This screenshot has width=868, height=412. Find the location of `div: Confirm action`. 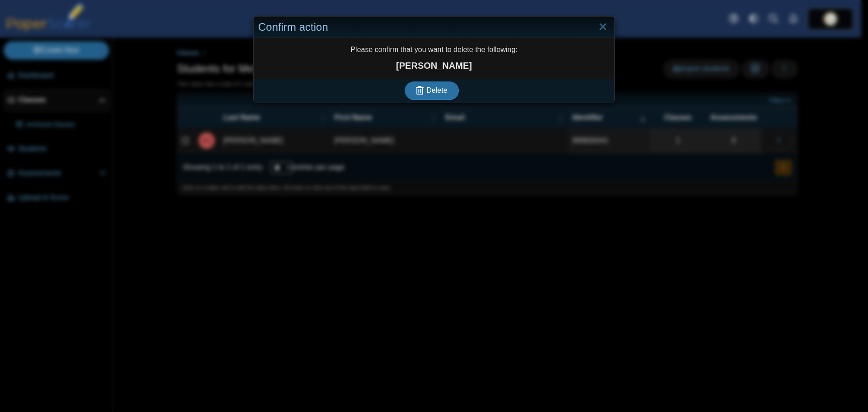

div: Confirm action is located at coordinates (434, 27).